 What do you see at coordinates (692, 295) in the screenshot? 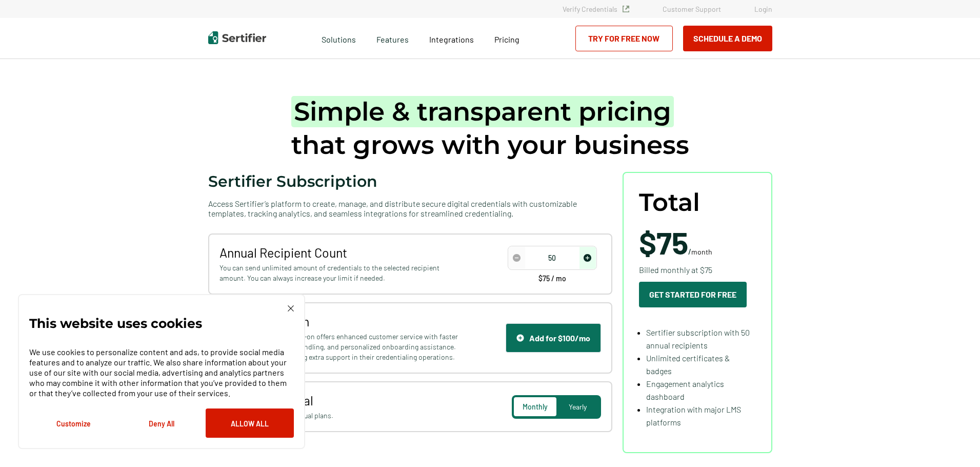
I see `button: Get Started For Free` at bounding box center [692, 295].